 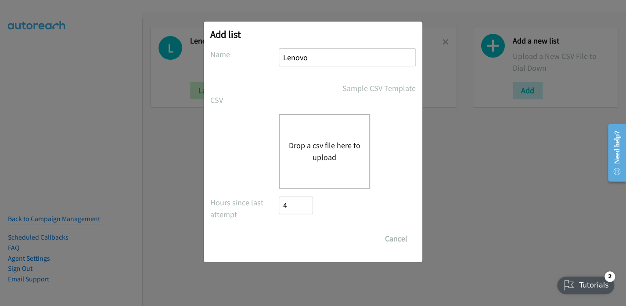 I want to click on a: Sample CSV Template, so click(x=379, y=88).